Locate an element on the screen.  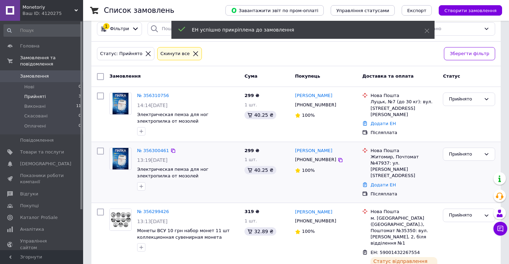
button: Експорт is located at coordinates (417, 10).